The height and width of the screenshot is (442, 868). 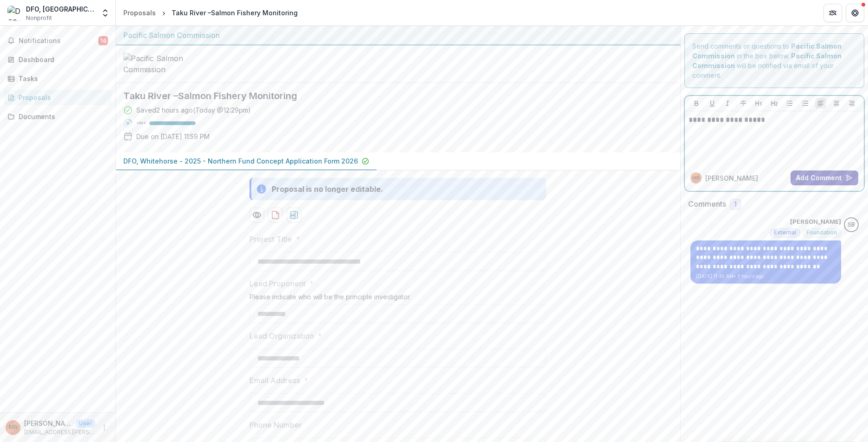 What do you see at coordinates (105, 428) in the screenshot?
I see `button: More` at bounding box center [105, 428].